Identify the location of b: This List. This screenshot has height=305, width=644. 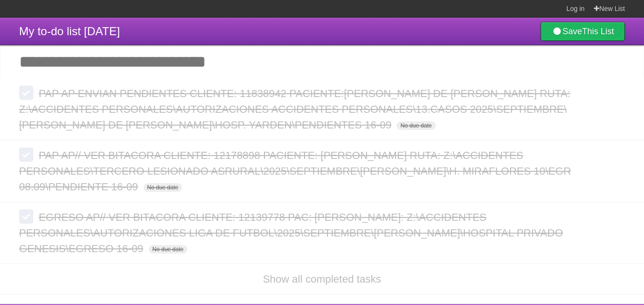
(598, 32).